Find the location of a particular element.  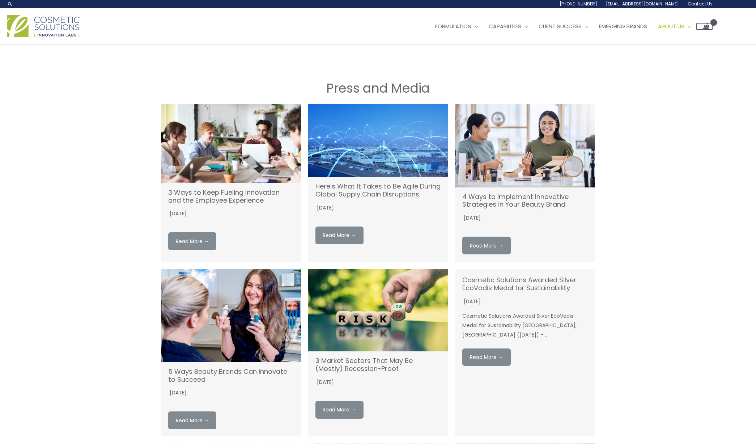

a: Client Success is located at coordinates (563, 26).